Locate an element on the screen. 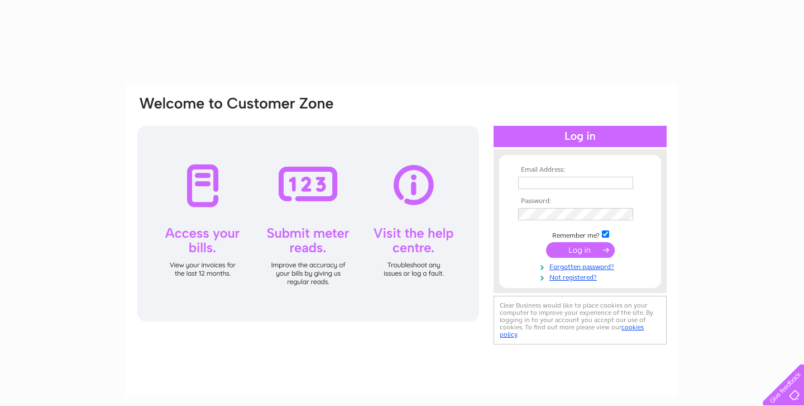 This screenshot has width=804, height=406. div: Clear Business would like to place cookies on your computer to improve your experience of the sit... is located at coordinates (580, 320).